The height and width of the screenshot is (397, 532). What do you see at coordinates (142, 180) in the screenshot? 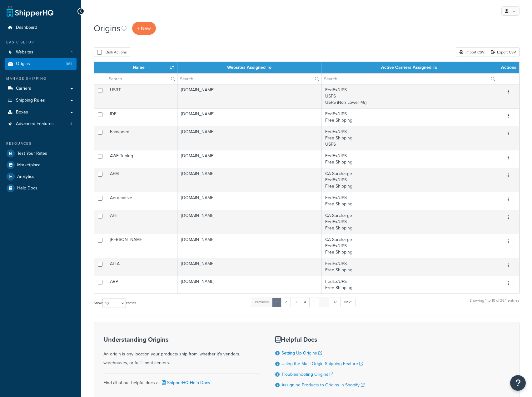
I see `td: AEM` at bounding box center [142, 180].